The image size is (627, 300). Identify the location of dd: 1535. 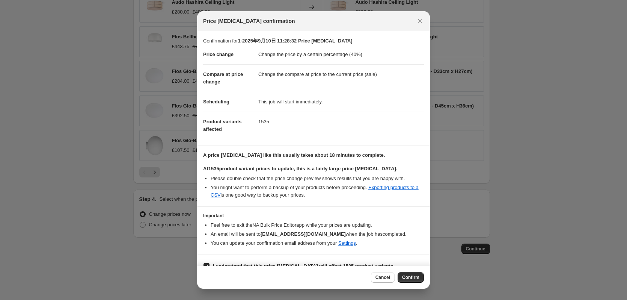
(341, 121).